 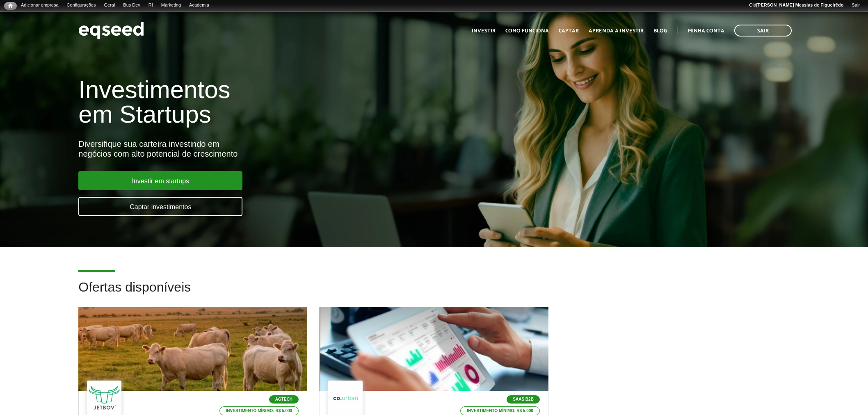 I want to click on a: Geral, so click(x=109, y=5).